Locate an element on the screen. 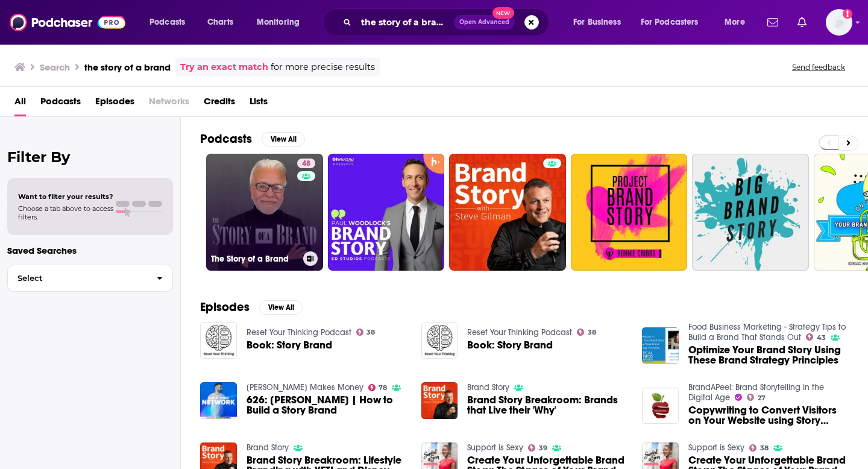 The image size is (868, 469). span: 39 is located at coordinates (543, 447).